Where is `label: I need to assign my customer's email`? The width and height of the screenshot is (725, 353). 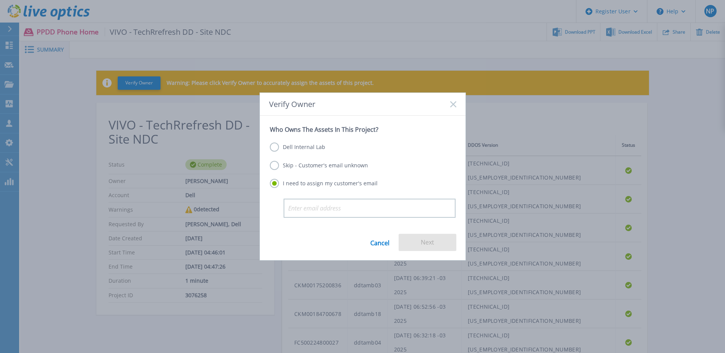 label: I need to assign my customer's email is located at coordinates (324, 184).